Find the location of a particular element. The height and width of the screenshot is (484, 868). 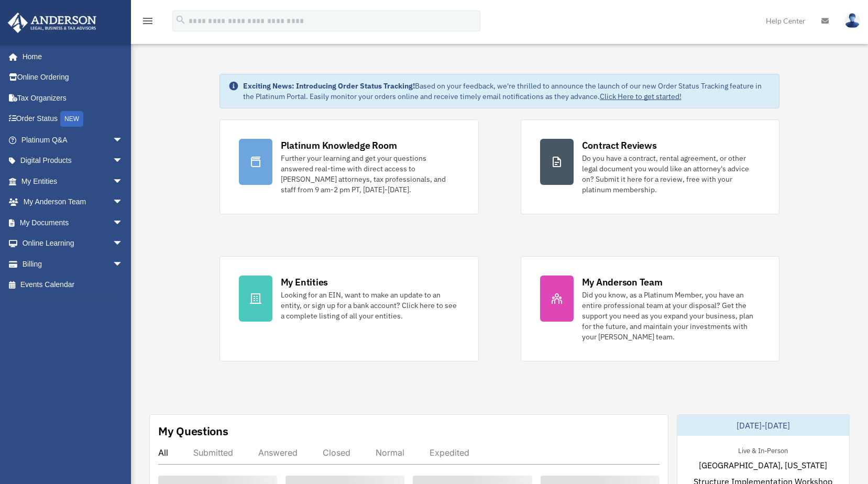

div: My Entities is located at coordinates (304, 281).